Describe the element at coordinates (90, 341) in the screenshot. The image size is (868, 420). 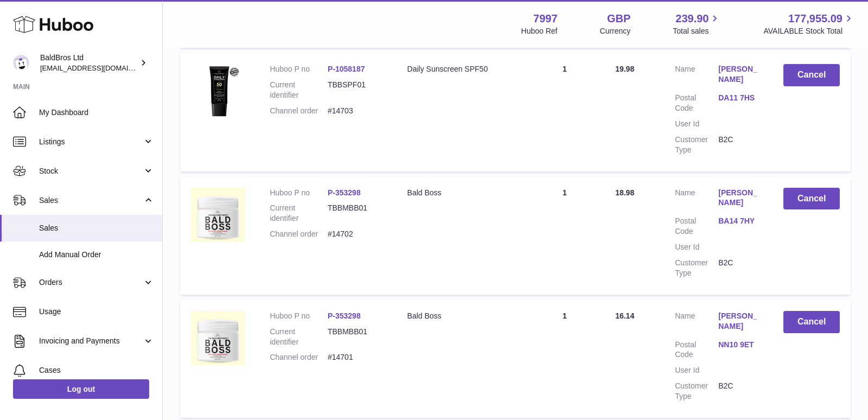
I see `span: Invoicing and Payments` at that location.